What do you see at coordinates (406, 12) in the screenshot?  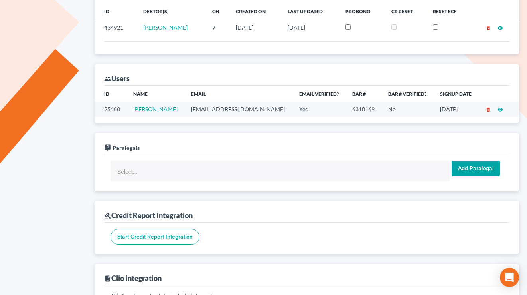 I see `th: CR Reset` at bounding box center [406, 12].